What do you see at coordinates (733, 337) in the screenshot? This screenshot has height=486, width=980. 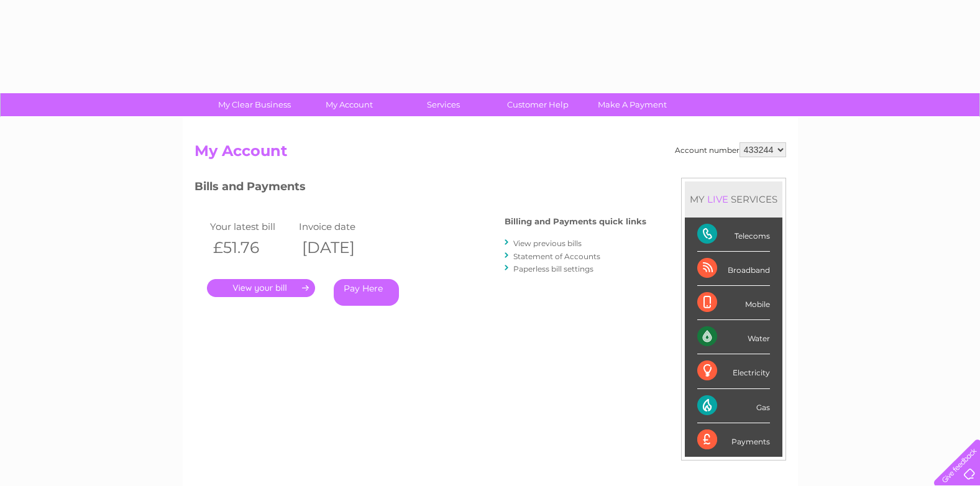 I see `div: Water` at bounding box center [733, 337].